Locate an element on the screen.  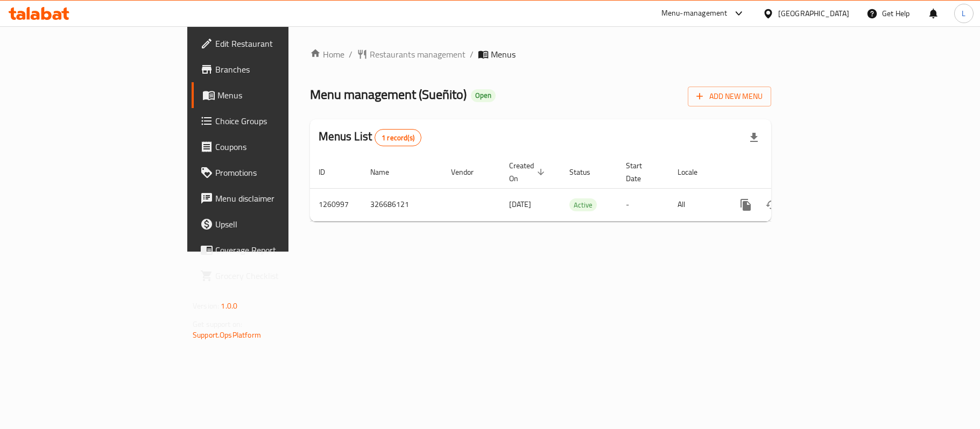
span: Coupons is located at coordinates (279, 147).